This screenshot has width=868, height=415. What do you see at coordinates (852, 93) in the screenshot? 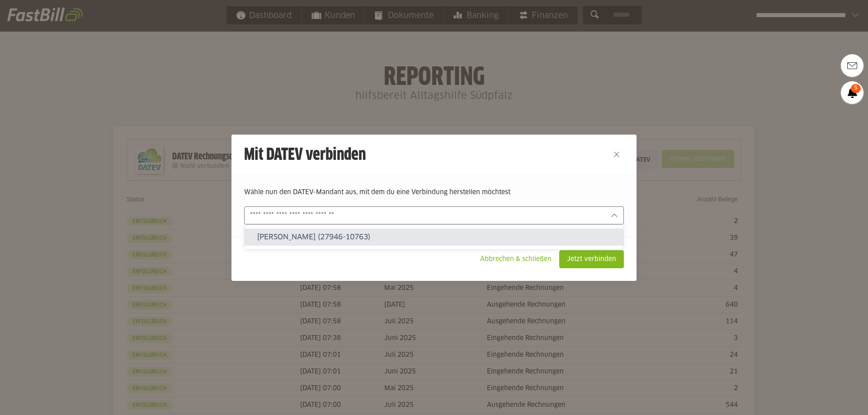
I see `a: 5` at bounding box center [852, 93].